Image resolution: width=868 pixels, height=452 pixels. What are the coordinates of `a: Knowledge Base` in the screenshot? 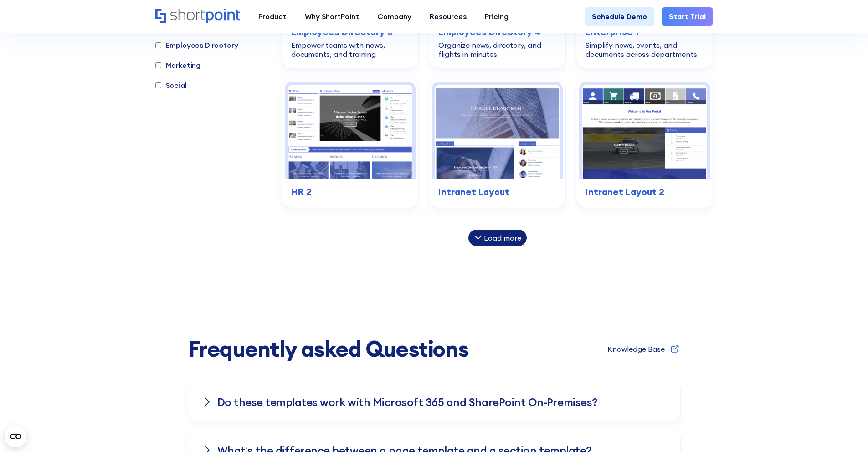 It's located at (644, 349).